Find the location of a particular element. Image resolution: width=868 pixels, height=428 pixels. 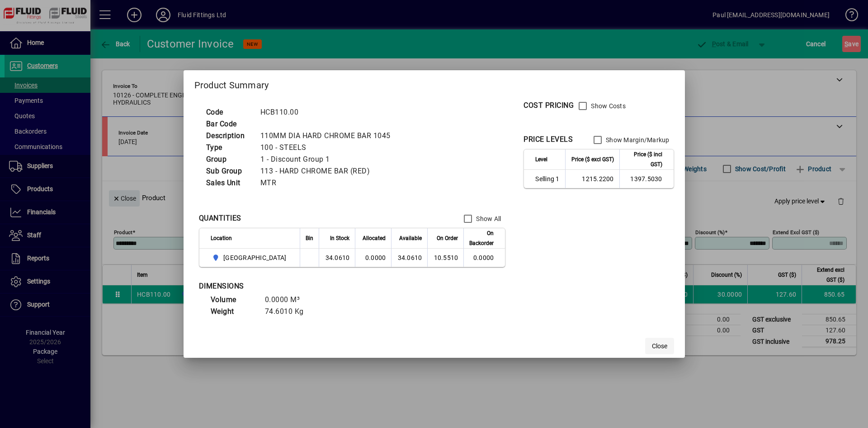

td: 0.0000 M³ is located at coordinates (288, 300).